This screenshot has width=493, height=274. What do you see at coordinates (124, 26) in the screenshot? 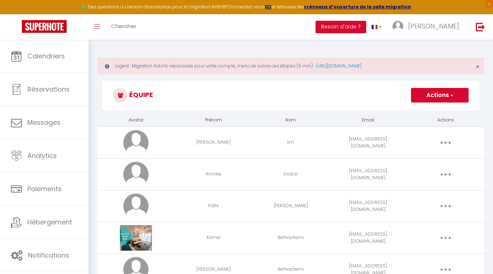
I see `span: Chercher` at bounding box center [124, 26].